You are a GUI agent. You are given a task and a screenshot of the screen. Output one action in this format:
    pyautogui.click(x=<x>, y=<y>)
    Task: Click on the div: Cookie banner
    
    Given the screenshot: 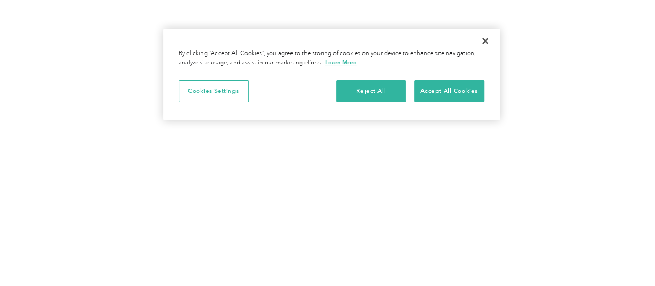 What is the action you would take?
    pyautogui.click(x=332, y=74)
    